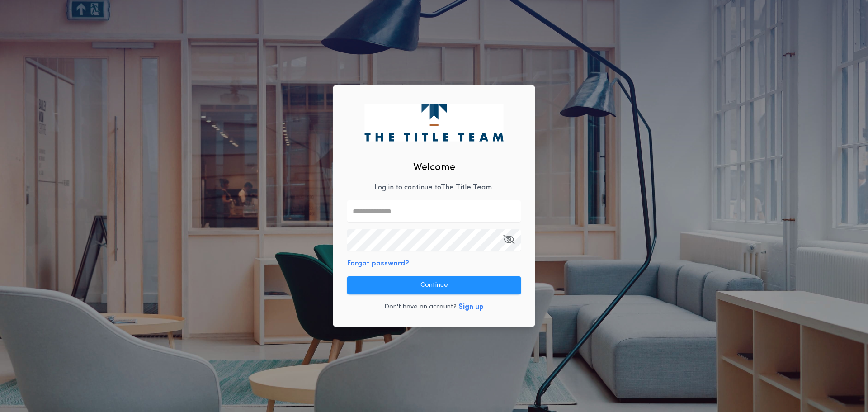 Image resolution: width=868 pixels, height=412 pixels. What do you see at coordinates (434, 188) in the screenshot?
I see `p: Log in to continue to The Title Team .` at bounding box center [434, 188].